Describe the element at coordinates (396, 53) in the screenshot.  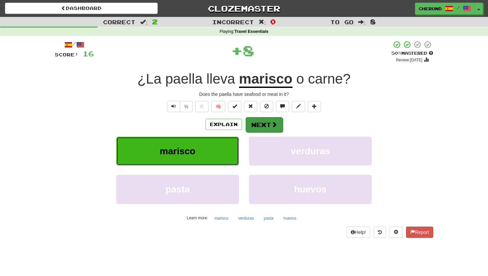
I see `span: 50 %` at that location.